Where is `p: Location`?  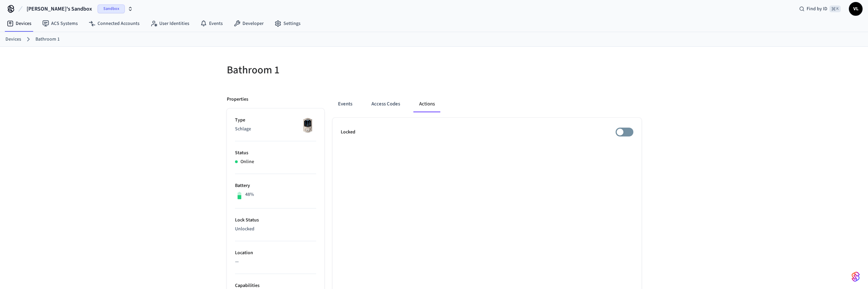 p: Location is located at coordinates (276, 253).